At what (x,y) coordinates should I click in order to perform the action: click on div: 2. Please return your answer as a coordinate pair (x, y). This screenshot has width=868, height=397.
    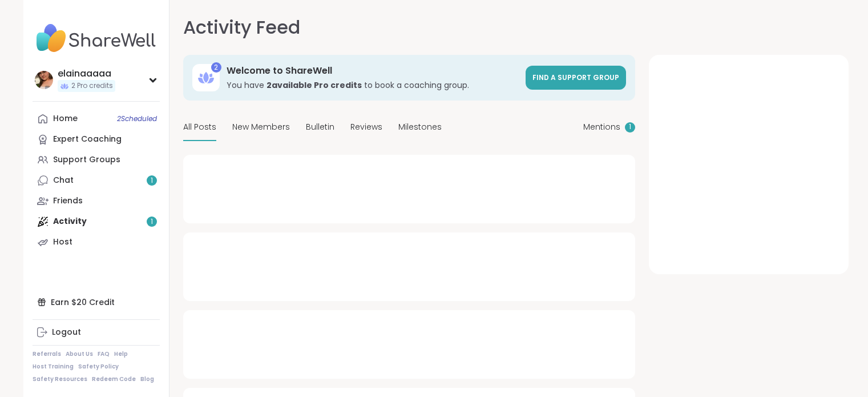
    Looking at the image, I should click on (216, 68).